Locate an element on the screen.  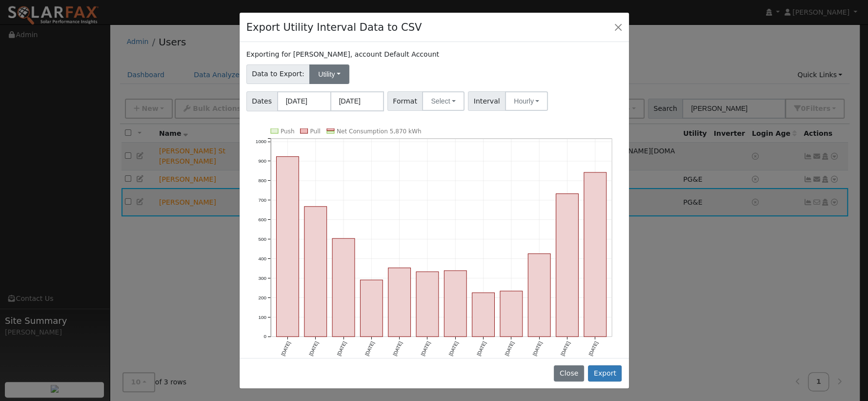
button: Hourly is located at coordinates (526, 101).